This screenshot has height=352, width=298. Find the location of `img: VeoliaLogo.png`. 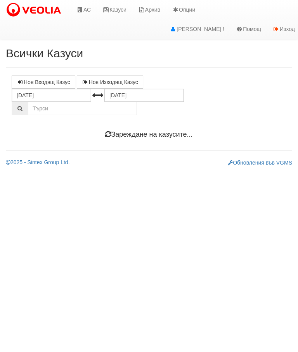

img: VeoliaLogo.png is located at coordinates (35, 10).